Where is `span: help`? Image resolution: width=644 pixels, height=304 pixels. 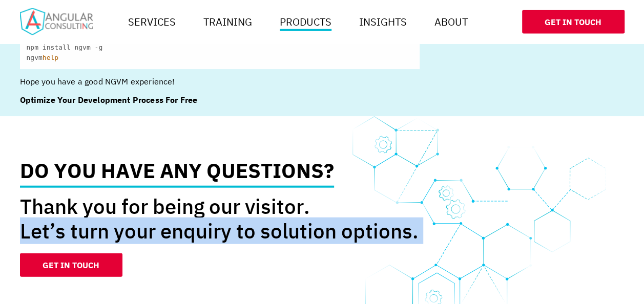 span: help is located at coordinates (50, 57).